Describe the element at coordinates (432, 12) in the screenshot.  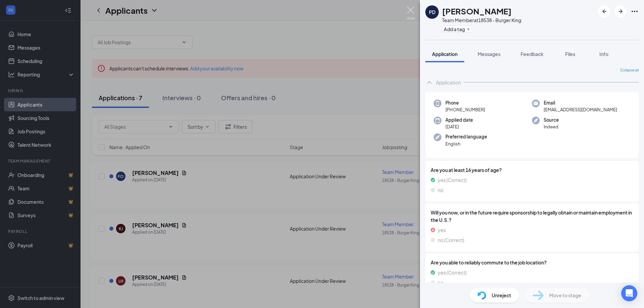
I see `div: PD` at that location.